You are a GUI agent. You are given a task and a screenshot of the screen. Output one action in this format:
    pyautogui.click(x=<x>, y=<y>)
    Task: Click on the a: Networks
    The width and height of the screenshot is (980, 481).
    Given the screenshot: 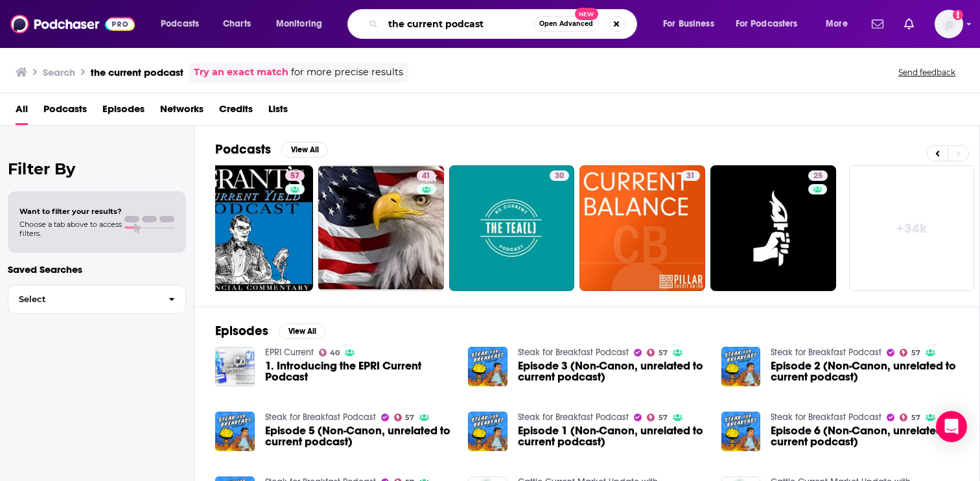 What is the action you would take?
    pyautogui.click(x=182, y=111)
    